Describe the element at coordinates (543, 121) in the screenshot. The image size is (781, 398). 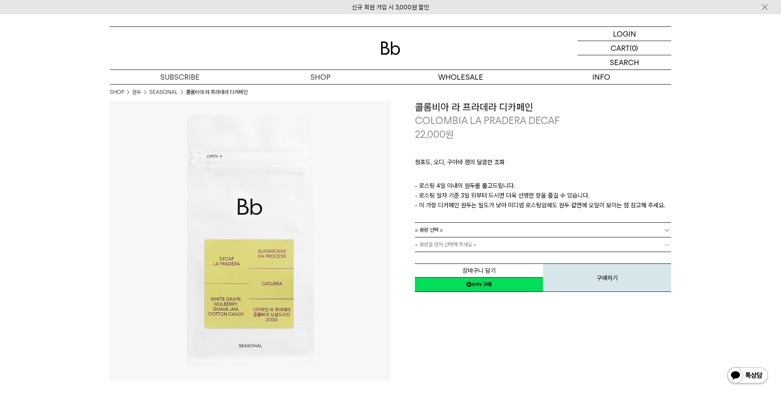
I see `p: COLOMBIA LA PRADERA DECAF` at that location.